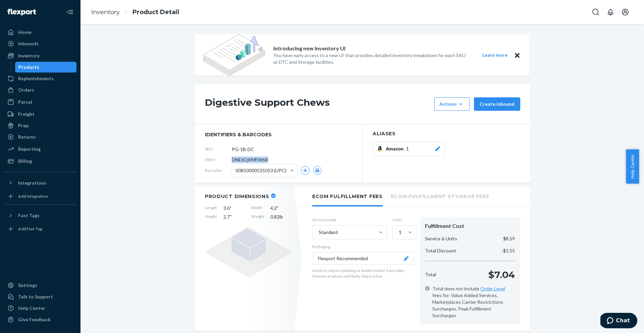 This screenshot has width=644, height=333. I want to click on p: Total Discount, so click(441, 251).